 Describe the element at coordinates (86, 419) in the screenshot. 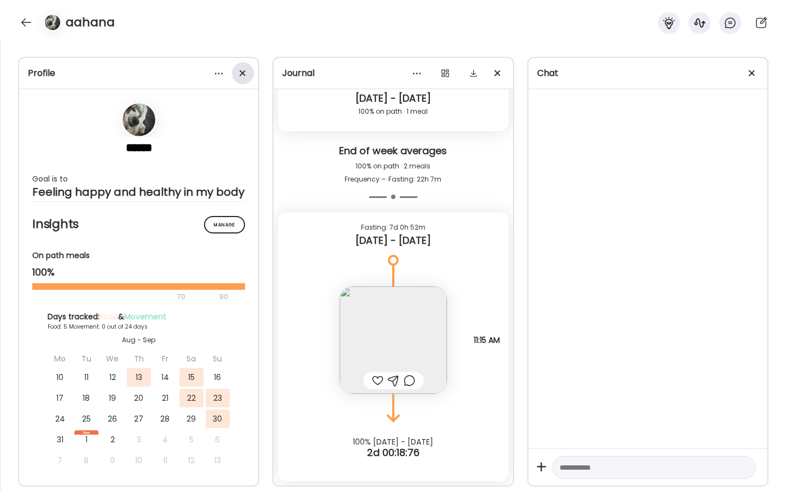

I see `div: 25` at that location.